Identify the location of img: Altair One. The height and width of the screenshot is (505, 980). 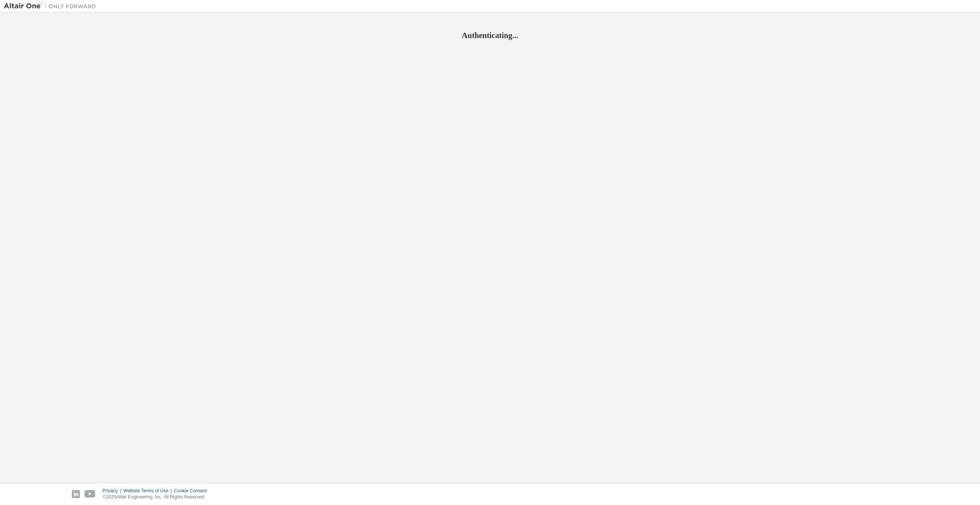
(52, 6).